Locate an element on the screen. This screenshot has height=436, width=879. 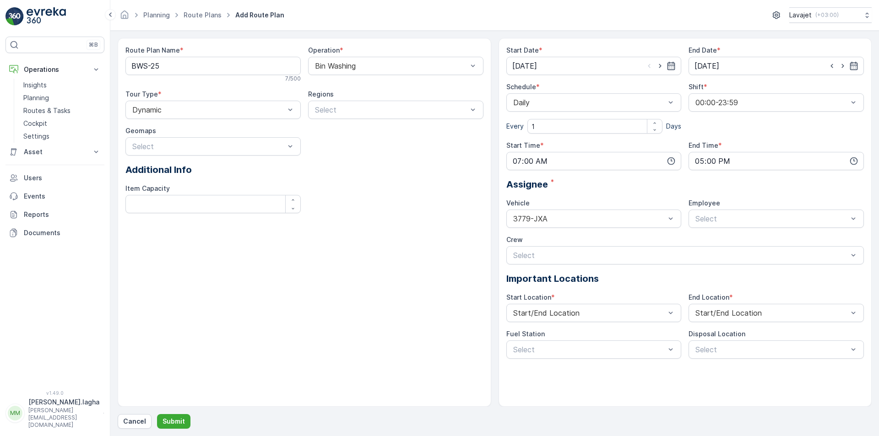
p: Days is located at coordinates (674, 126).